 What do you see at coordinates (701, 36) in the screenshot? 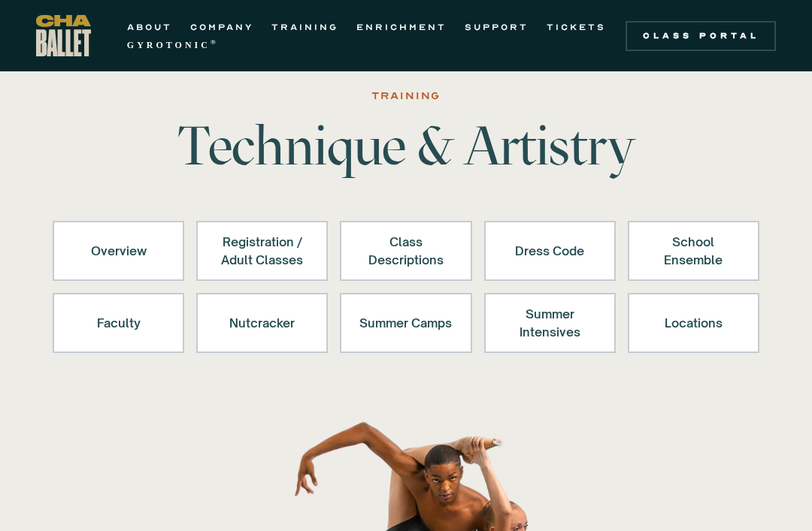
I see `div: Class Portal` at bounding box center [701, 36].